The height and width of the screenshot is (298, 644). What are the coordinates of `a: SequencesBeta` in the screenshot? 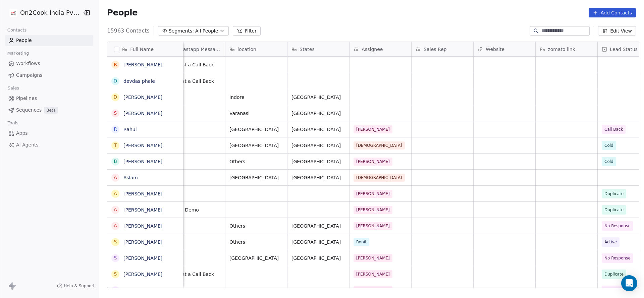 It's located at (50, 110).